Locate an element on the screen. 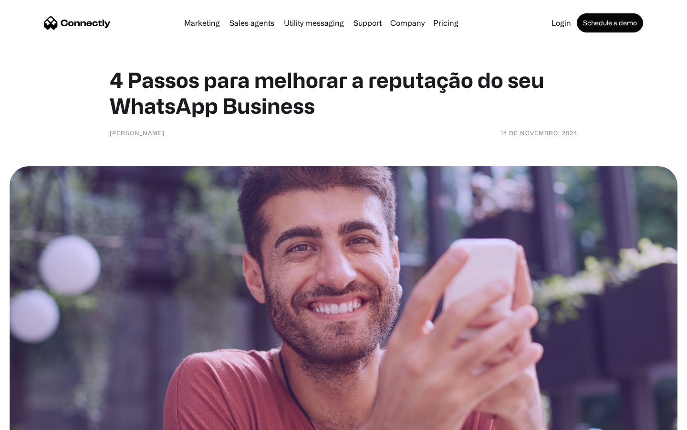 The height and width of the screenshot is (430, 687). a: Sales agents is located at coordinates (252, 23).